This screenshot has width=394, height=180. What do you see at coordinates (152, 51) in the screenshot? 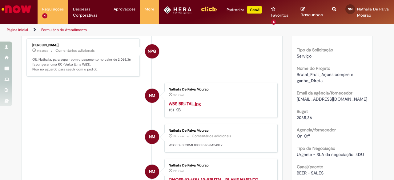
I see `div: Natane Pereira Gomes` at bounding box center [152, 51].